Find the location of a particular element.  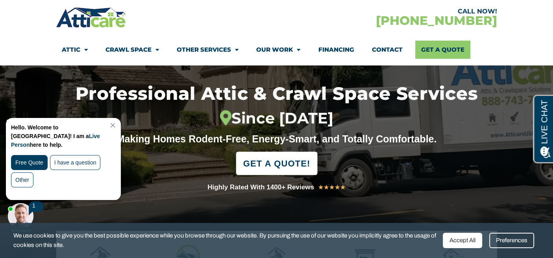

span: We use cookies to give you the best possible experience while you browse through our website. By ... is located at coordinates (225, 240).